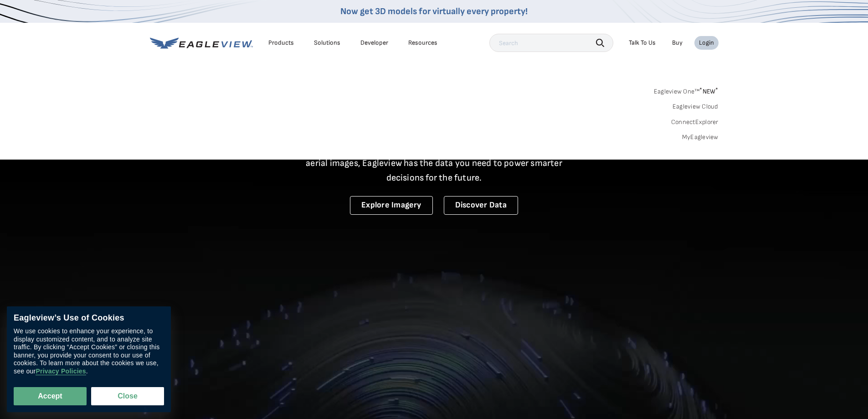 The image size is (868, 419). Describe the element at coordinates (677, 43) in the screenshot. I see `a: Buy` at that location.